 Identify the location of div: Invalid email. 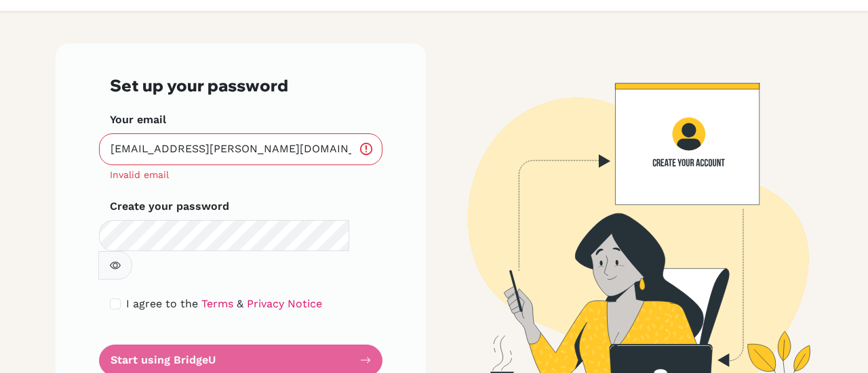
(240, 175).